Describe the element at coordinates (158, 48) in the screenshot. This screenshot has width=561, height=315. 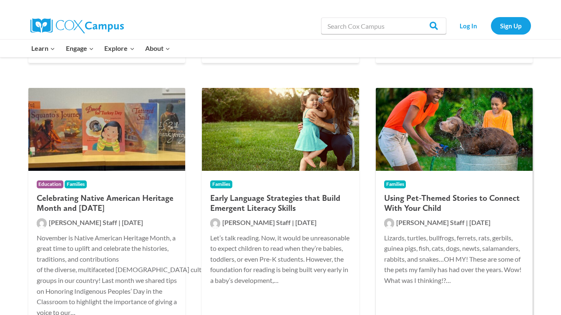
I see `button: Child menu of About` at that location.